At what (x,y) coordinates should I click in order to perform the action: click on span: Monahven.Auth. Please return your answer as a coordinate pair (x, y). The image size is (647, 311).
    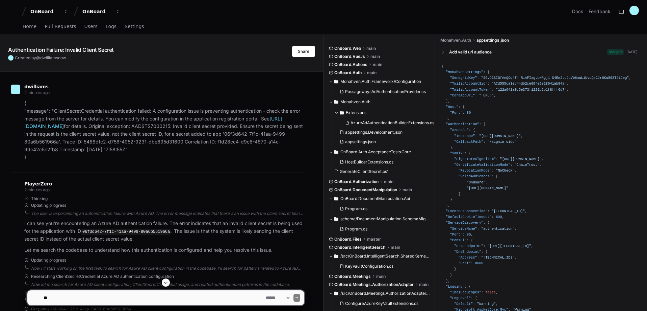
    Looking at the image, I should click on (355, 102).